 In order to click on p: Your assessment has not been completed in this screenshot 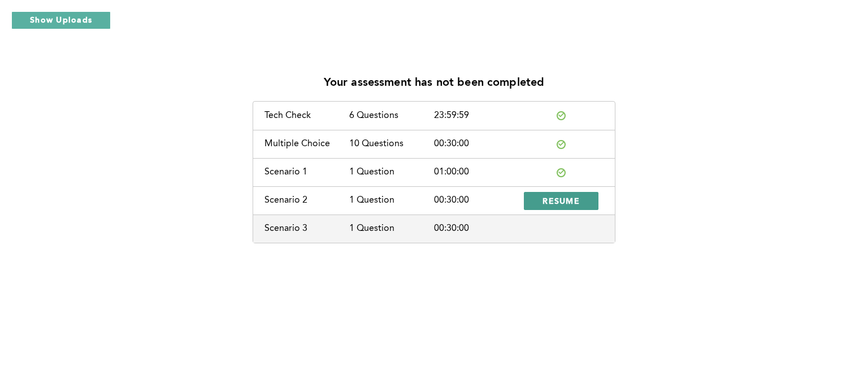, I will do `click(434, 83)`.